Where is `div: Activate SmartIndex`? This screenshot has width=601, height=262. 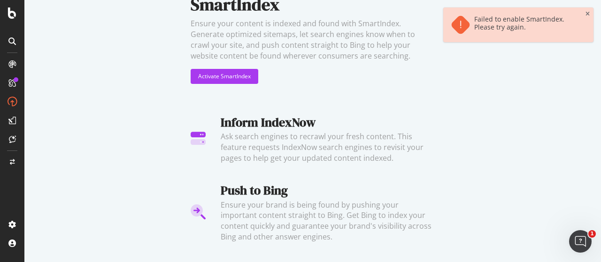 div: Activate SmartIndex is located at coordinates (224, 76).